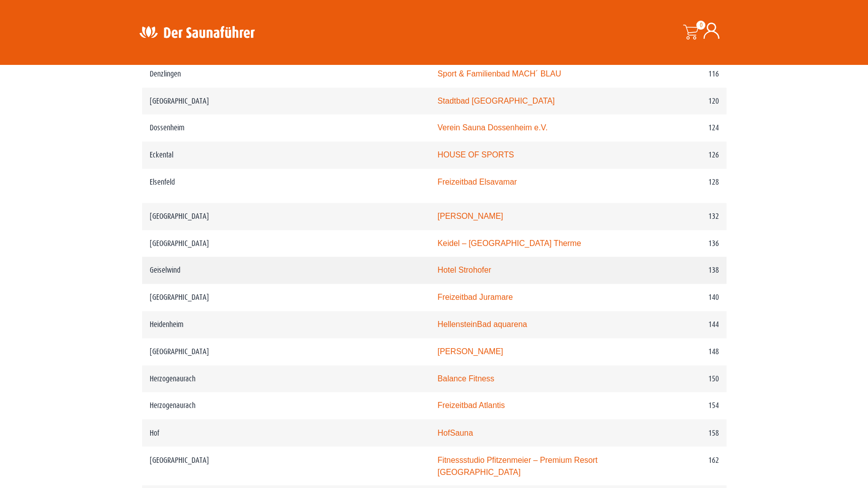 The image size is (868, 488). What do you see at coordinates (287, 325) in the screenshot?
I see `td: Heidenheim` at bounding box center [287, 325].